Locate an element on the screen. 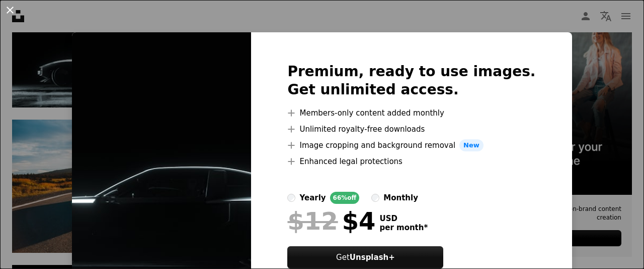 The height and width of the screenshot is (269, 644). span: USD is located at coordinates (404, 218).